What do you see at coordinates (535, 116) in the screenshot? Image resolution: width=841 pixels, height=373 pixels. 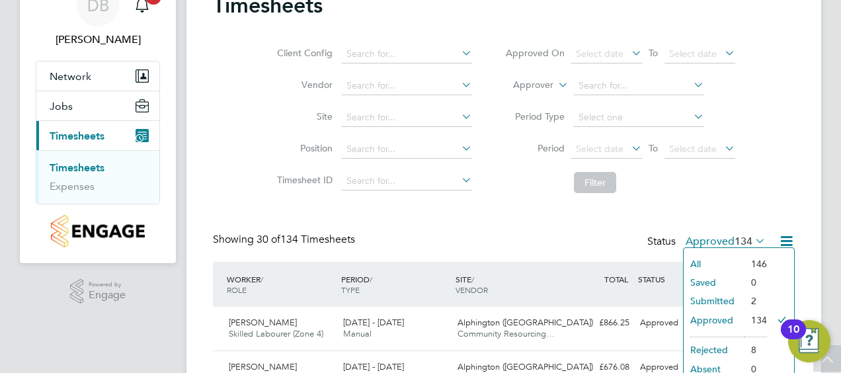 I see `label: Period Type` at bounding box center [535, 116].